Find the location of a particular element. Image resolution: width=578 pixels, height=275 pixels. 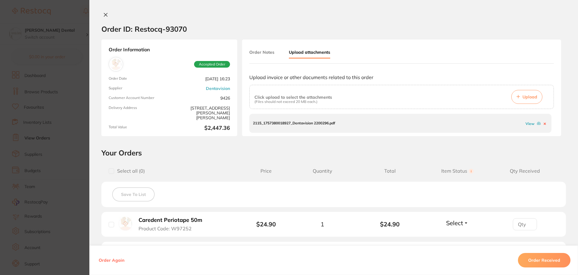

p: Click upload to select the attachments is located at coordinates (293, 97).